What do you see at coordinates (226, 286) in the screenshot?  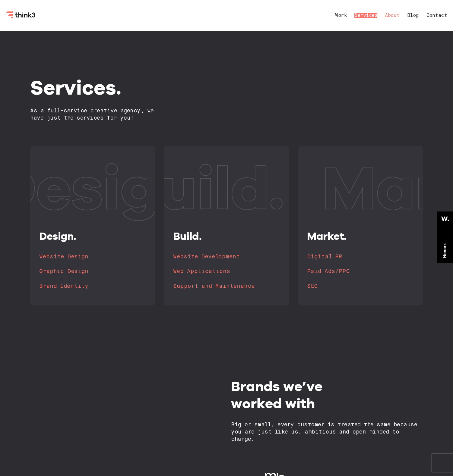 I see `a: Support and Maintenance` at bounding box center [226, 286].